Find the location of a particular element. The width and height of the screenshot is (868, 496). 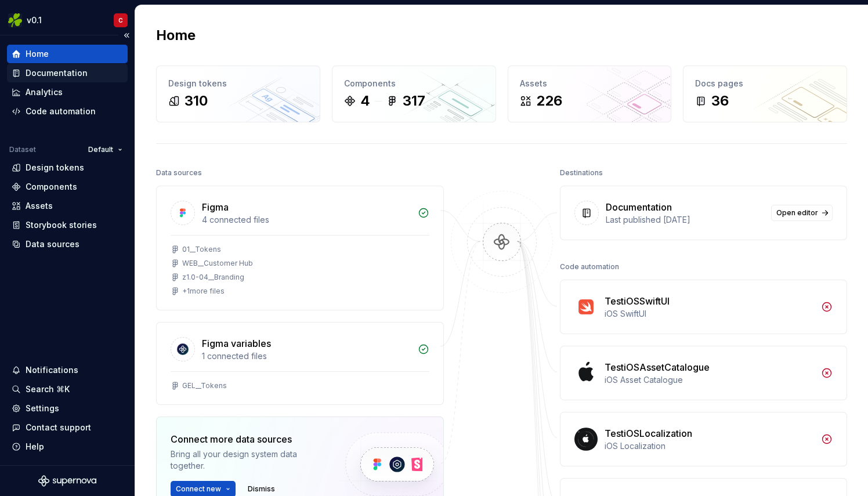

div: Analytics is located at coordinates (44, 93).